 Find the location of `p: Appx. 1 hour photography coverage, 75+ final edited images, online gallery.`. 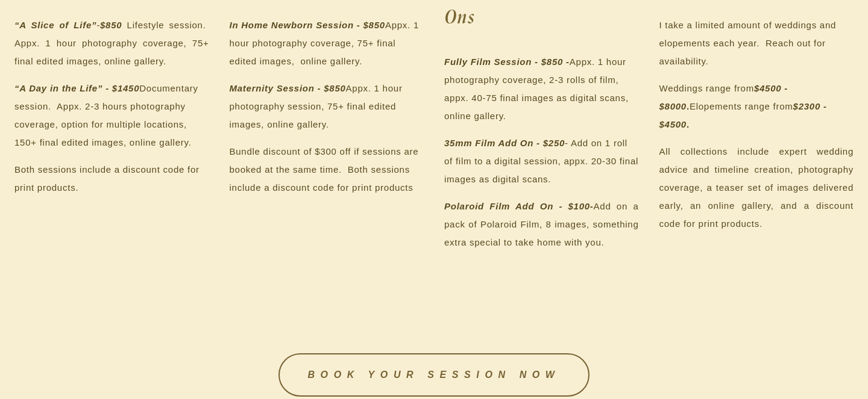

p: Appx. 1 hour photography coverage, 75+ final edited images, online gallery. is located at coordinates (326, 43).